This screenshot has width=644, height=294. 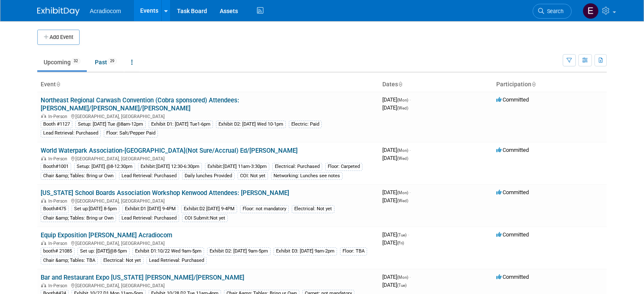 I want to click on button: Add Event, so click(x=58, y=37).